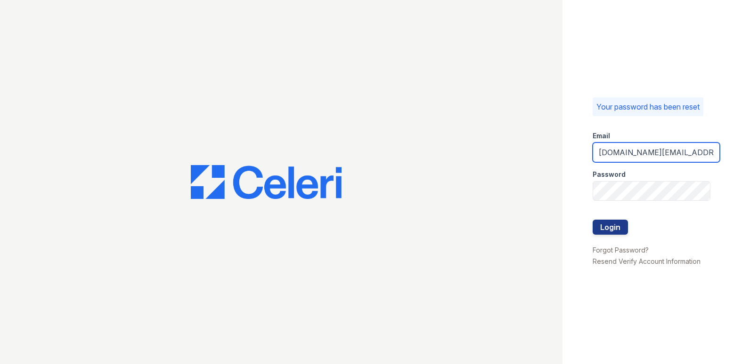 This screenshot has height=364, width=750. Describe the element at coordinates (610, 227) in the screenshot. I see `button: Login` at that location.